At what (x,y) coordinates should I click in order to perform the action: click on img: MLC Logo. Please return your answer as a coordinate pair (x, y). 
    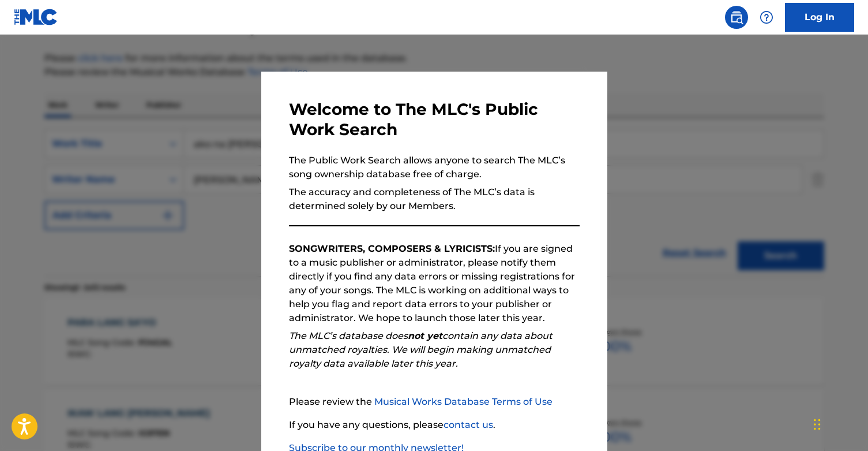
    Looking at the image, I should click on (35, 17).